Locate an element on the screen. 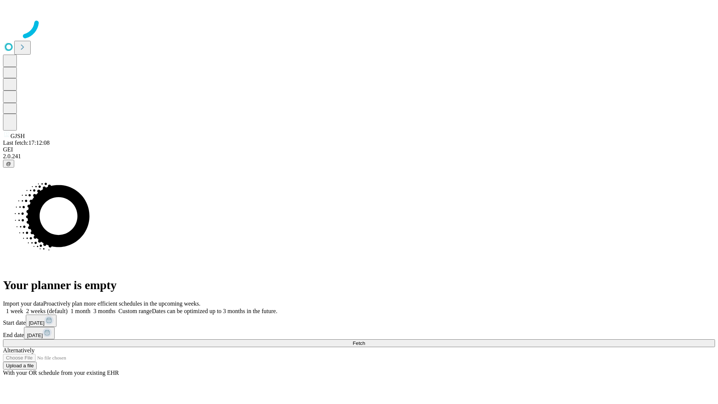 The width and height of the screenshot is (718, 404). span: 1 month is located at coordinates (80, 311).